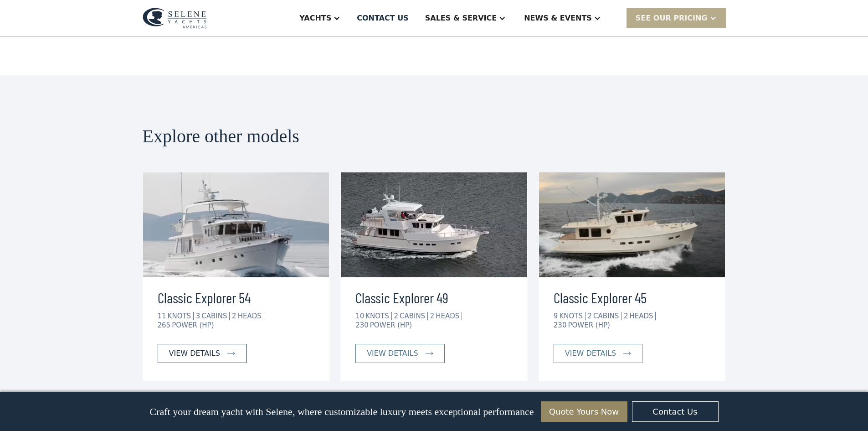  Describe the element at coordinates (162, 316) in the screenshot. I see `div: 11` at that location.